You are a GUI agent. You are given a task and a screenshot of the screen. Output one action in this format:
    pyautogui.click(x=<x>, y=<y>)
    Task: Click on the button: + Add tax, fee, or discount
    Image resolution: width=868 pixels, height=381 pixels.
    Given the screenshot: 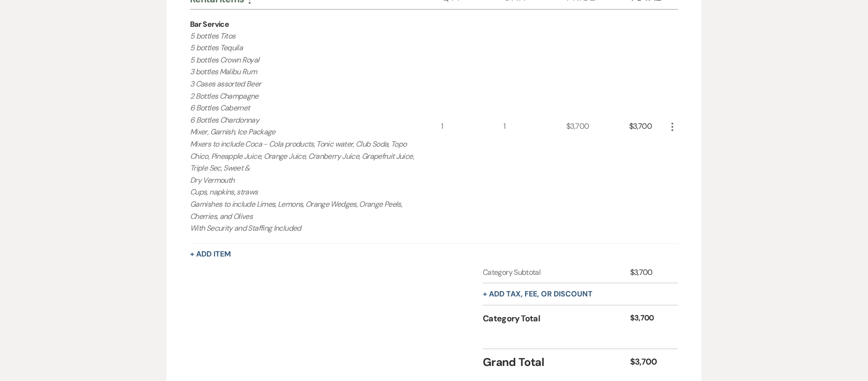 What is the action you would take?
    pyautogui.click(x=538, y=294)
    